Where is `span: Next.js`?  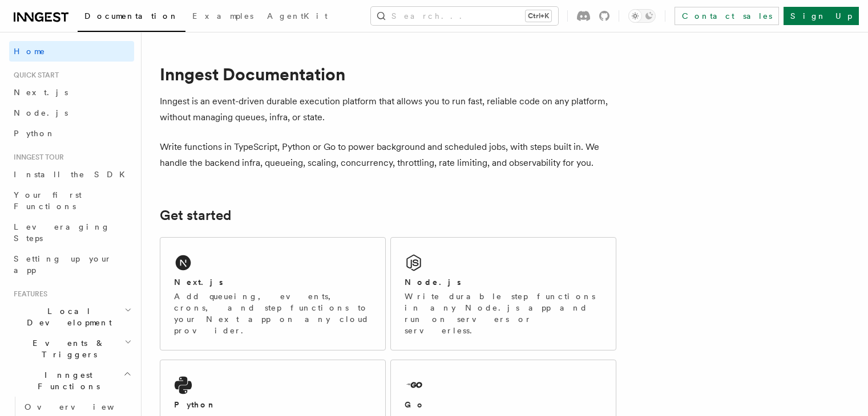
span: Next.js is located at coordinates (40, 92).